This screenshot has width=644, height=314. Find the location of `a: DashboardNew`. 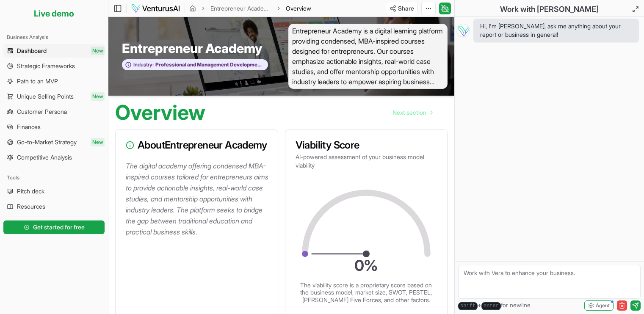

a: DashboardNew is located at coordinates (54, 50).